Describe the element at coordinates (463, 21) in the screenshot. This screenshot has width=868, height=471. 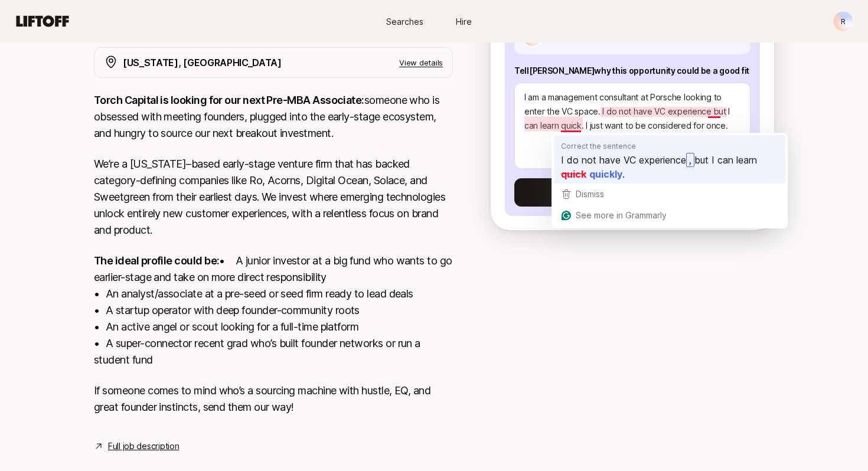
I see `a: Hire` at that location.